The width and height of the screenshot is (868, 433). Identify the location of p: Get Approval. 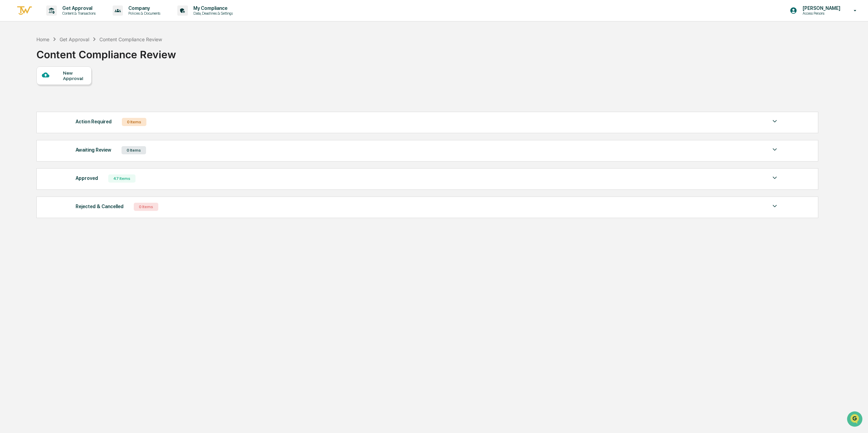
(78, 8).